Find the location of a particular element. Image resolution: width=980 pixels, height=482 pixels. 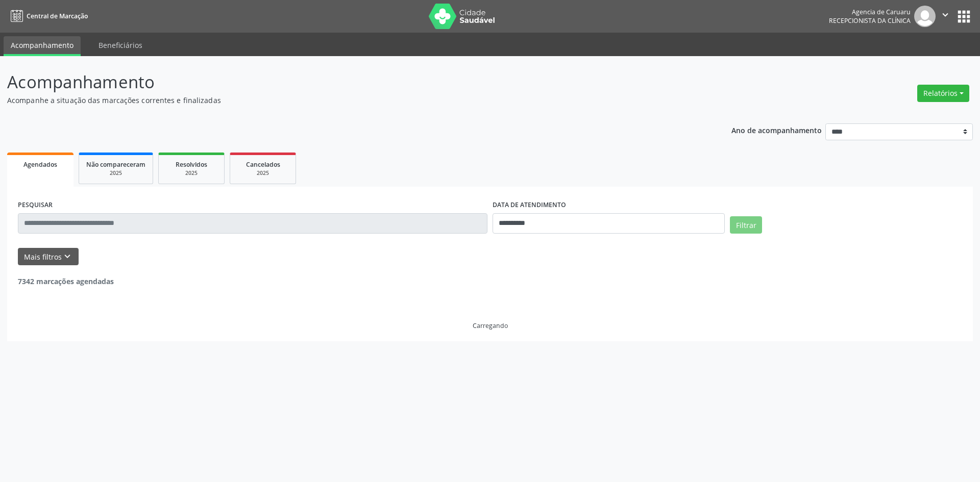

strong: 7342 marcações agendadas is located at coordinates (66, 281).